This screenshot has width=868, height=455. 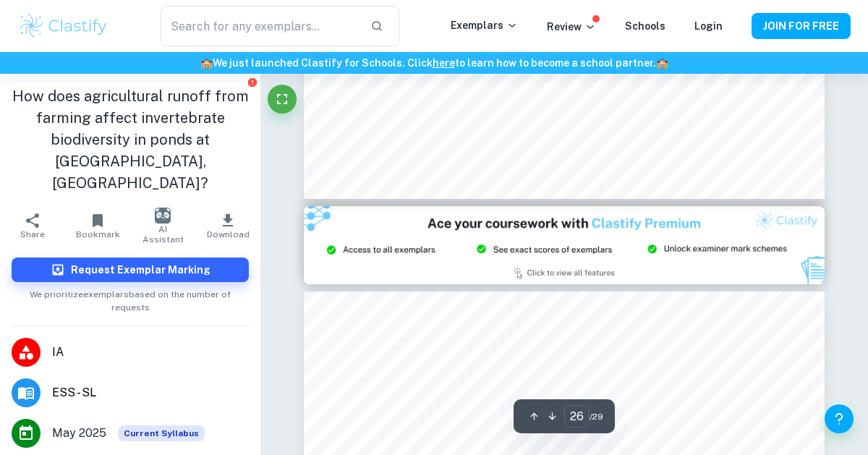 I want to click on span: ESS - SL, so click(x=151, y=393).